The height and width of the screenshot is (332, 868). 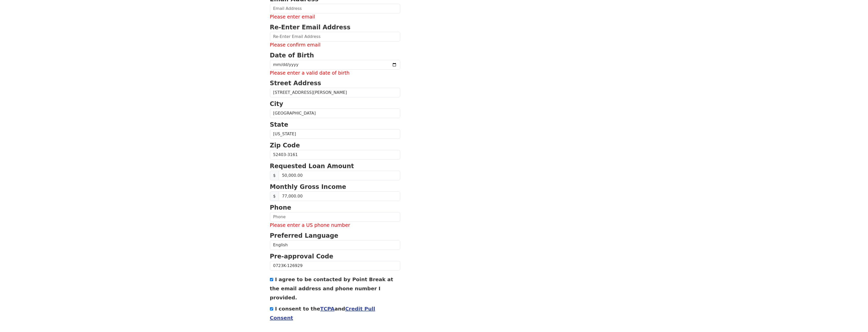 I want to click on input: Street Address, so click(x=335, y=93).